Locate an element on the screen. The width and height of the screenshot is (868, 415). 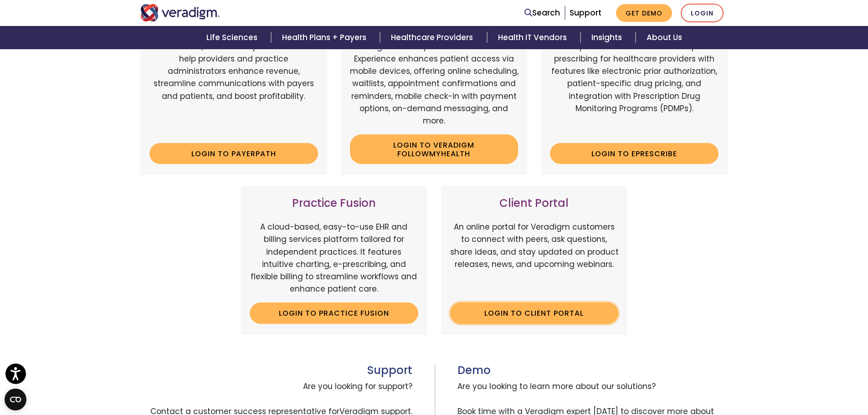
p: Web-based, user-friendly solutions that help providers and practice administrators enhance revenu... is located at coordinates (234, 88).